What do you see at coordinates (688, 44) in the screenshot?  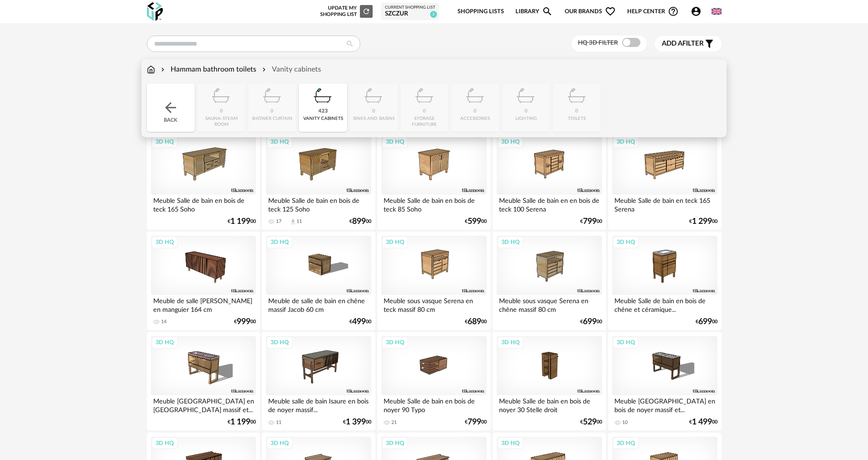 I see `button: Add afilter Filter icon` at bounding box center [688, 44].